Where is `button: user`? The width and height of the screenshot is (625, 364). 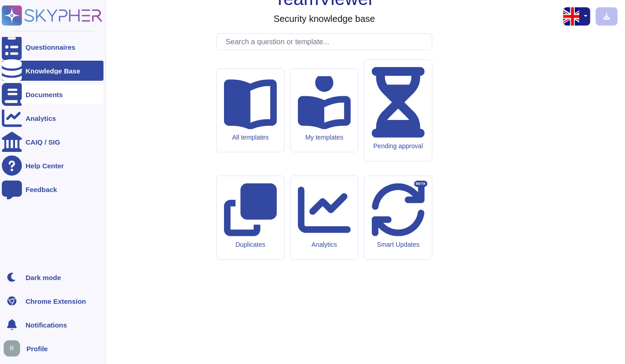
button: user is located at coordinates (14, 348).